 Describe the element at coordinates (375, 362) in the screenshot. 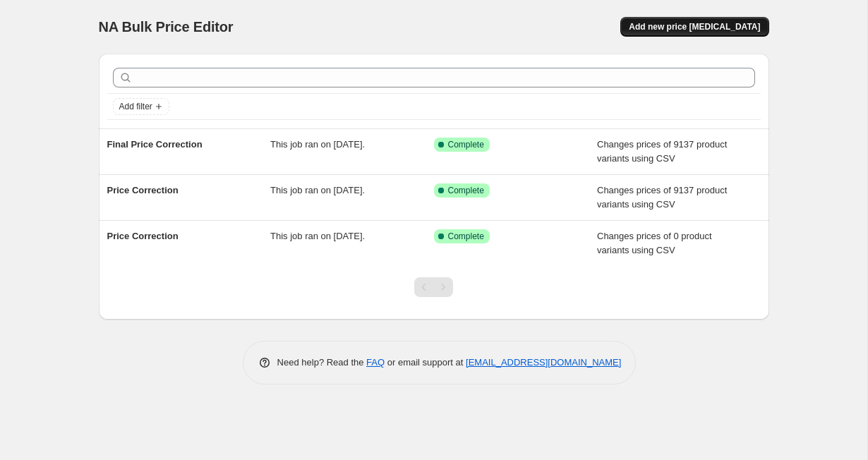

I see `a: FAQ` at that location.